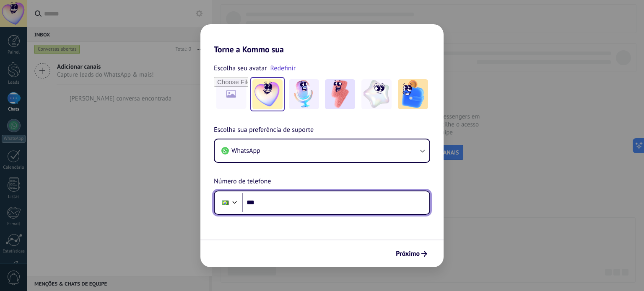  What do you see at coordinates (242, 182) in the screenshot?
I see `span: Número de telefone` at bounding box center [242, 182].